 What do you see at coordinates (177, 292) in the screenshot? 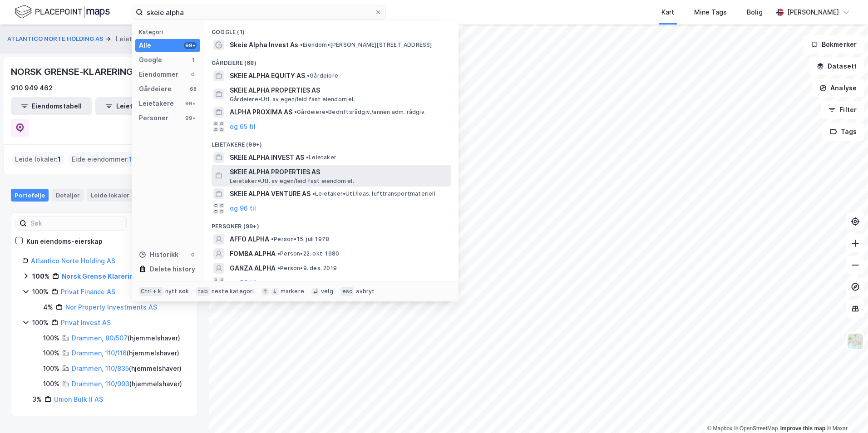
I see `div: nytt søk` at bounding box center [177, 292].